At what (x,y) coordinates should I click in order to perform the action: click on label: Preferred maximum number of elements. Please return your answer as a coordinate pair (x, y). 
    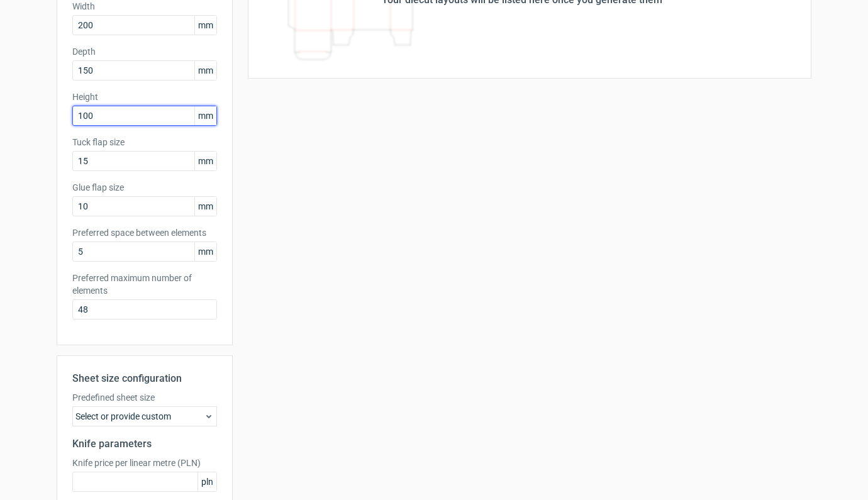
    Looking at the image, I should click on (145, 285).